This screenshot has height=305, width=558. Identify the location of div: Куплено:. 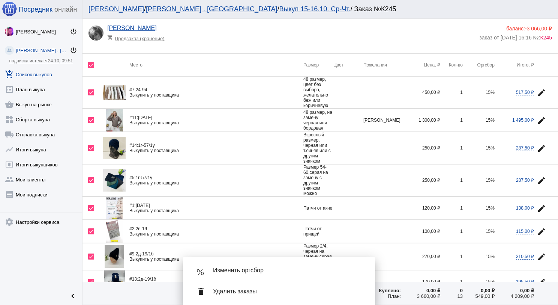
(382, 290).